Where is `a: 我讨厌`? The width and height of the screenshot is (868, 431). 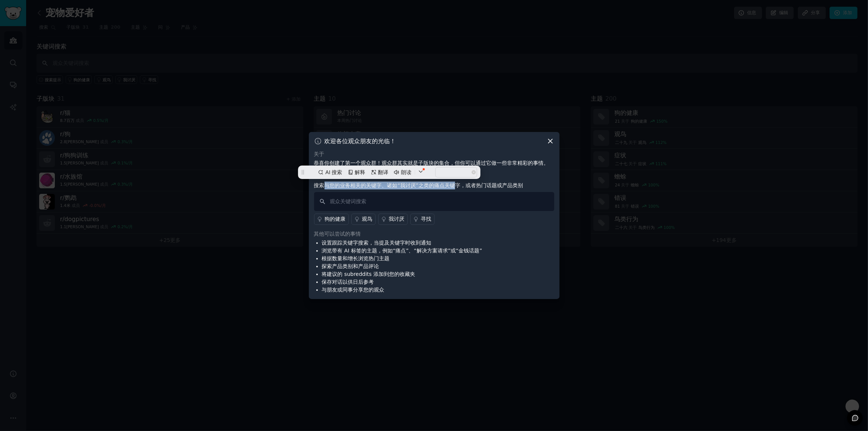
a: 我讨厌 is located at coordinates (393, 220).